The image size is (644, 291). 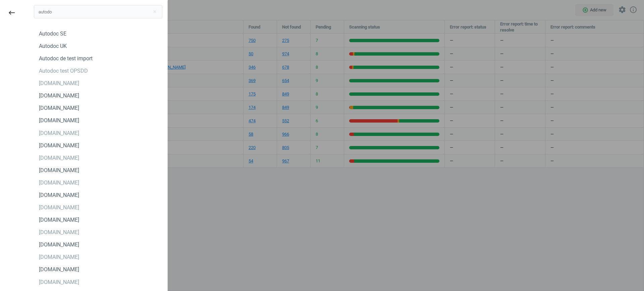 What do you see at coordinates (53, 34) in the screenshot?
I see `div: Autodoc SE` at bounding box center [53, 34].